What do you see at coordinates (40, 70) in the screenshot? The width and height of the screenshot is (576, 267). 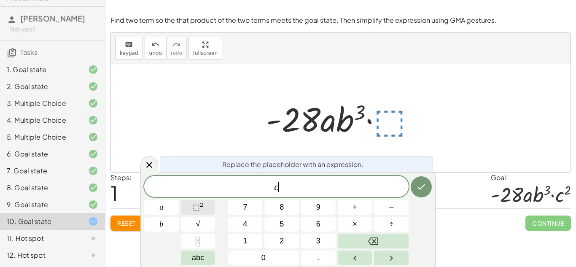 I see `div: 1. Goal state` at bounding box center [40, 70].